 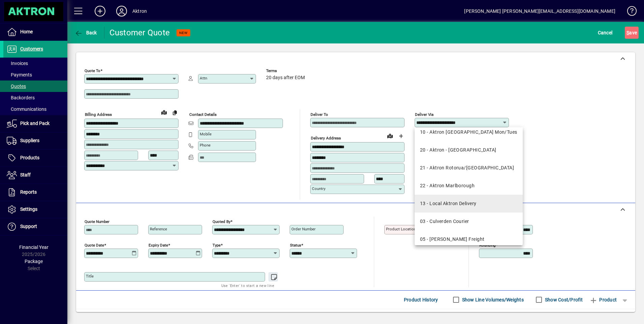 I want to click on span: Invoices, so click(x=17, y=63).